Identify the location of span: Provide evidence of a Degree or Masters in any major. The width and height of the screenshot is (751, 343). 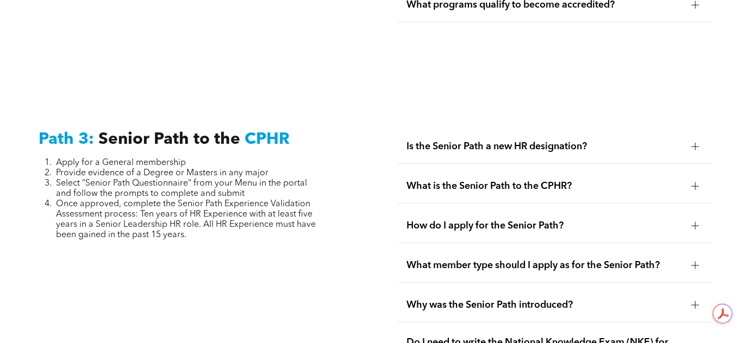
(162, 173).